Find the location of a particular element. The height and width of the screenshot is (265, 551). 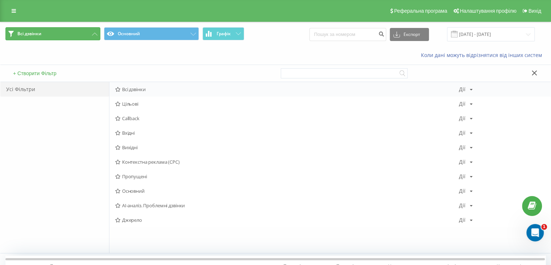

span: Вихід is located at coordinates (535, 11).